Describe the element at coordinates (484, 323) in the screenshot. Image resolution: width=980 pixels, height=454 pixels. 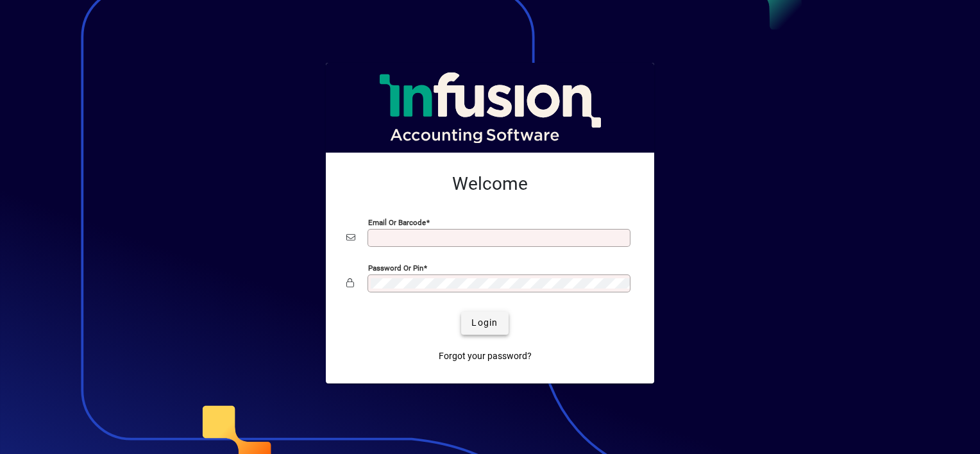
I see `button: Login` at that location.